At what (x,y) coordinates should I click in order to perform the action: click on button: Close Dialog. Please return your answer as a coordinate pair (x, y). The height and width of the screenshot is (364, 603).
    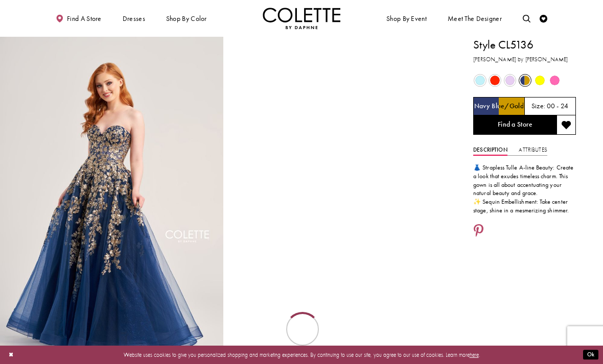
    Looking at the image, I should click on (11, 355).